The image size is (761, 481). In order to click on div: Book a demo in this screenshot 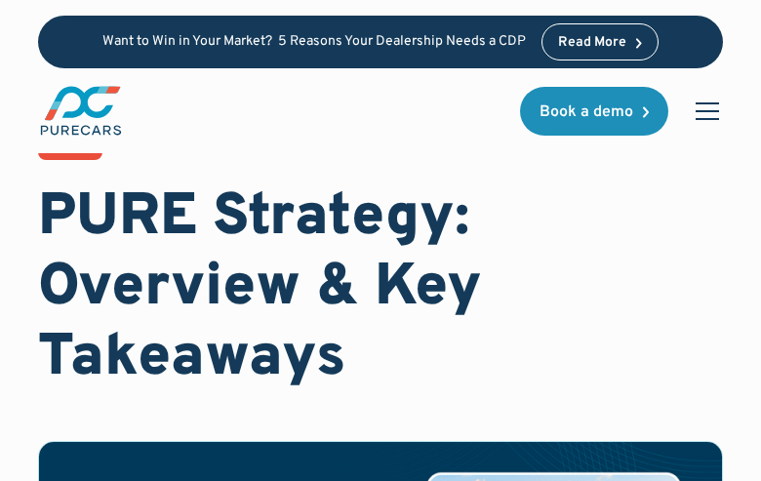, I will do `click(587, 112)`.